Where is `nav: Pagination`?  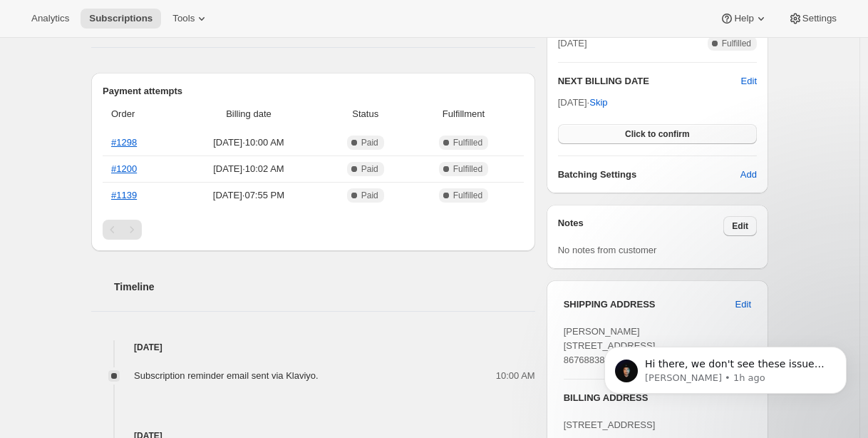
nav: Pagination is located at coordinates (312, 229).